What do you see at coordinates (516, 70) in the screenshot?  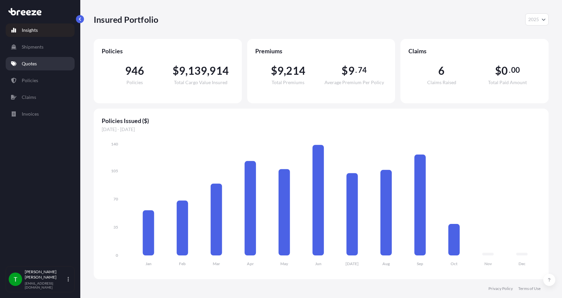 I see `span: 00` at bounding box center [516, 70].